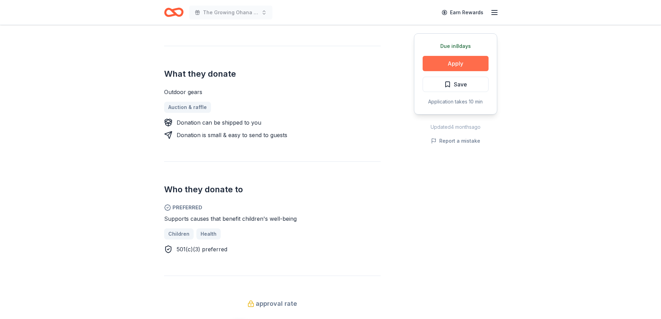  I want to click on h2: What they donate, so click(272, 74).